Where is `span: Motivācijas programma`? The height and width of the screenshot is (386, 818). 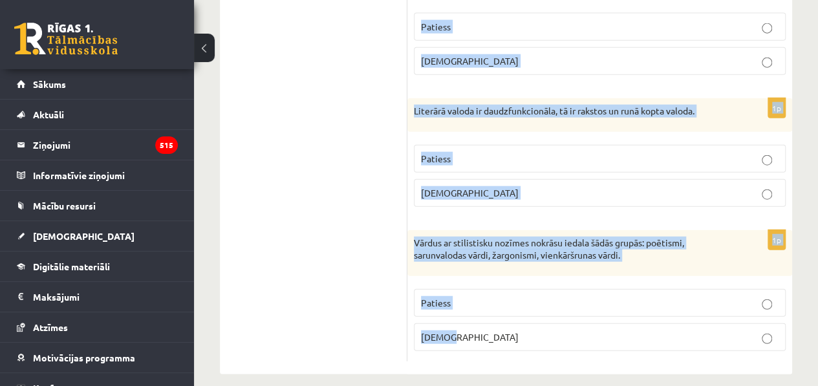 span: Motivācijas programma is located at coordinates (84, 357).